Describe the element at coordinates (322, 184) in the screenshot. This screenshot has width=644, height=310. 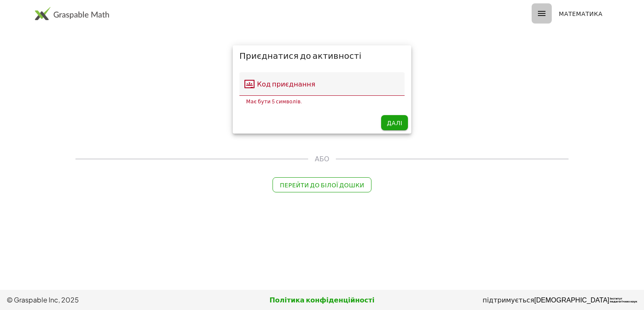
I see `button: Перейти до білої дошки` at that location.